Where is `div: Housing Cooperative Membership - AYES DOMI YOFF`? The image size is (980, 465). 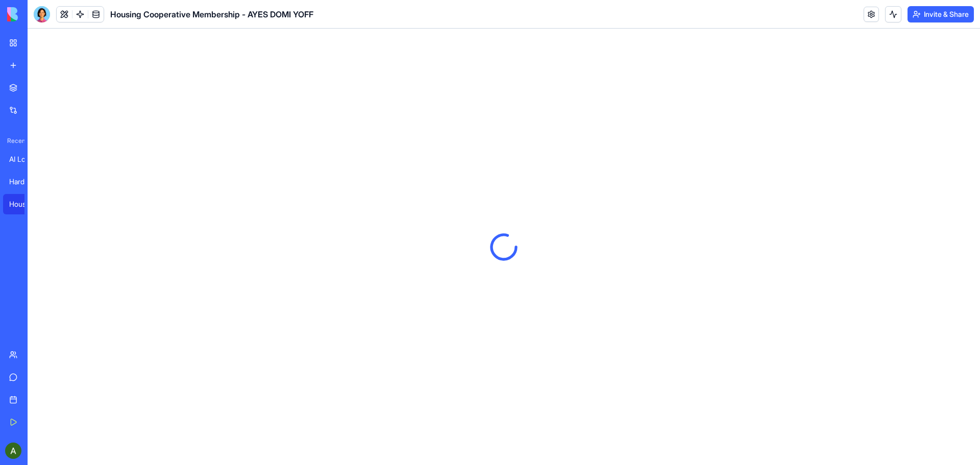
div: Housing Cooperative Membership - AYES DOMI YOFF is located at coordinates (23, 204).